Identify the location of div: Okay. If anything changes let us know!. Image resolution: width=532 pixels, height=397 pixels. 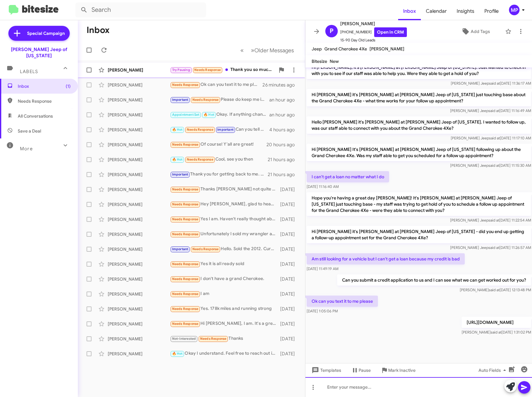
(219, 115).